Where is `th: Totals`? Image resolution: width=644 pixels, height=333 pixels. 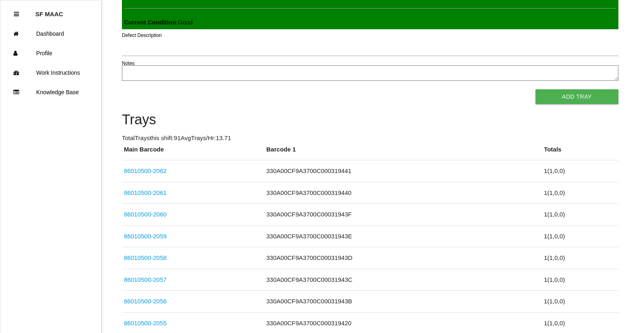
th: Totals is located at coordinates (581, 153).